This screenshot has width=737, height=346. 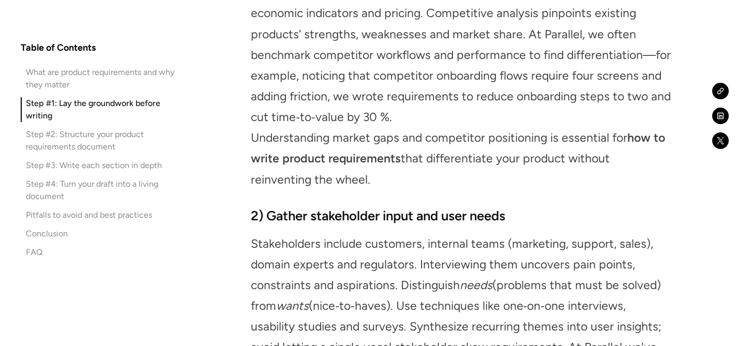 I want to click on em: needs, so click(x=476, y=285).